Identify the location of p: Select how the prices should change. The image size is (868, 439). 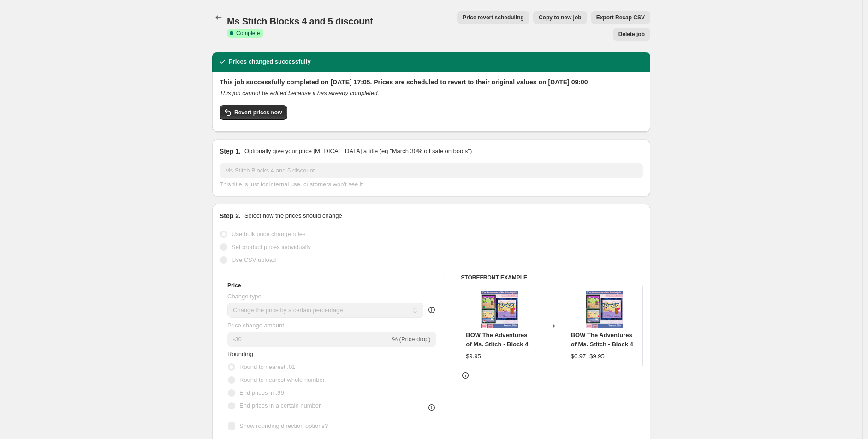
(294, 216).